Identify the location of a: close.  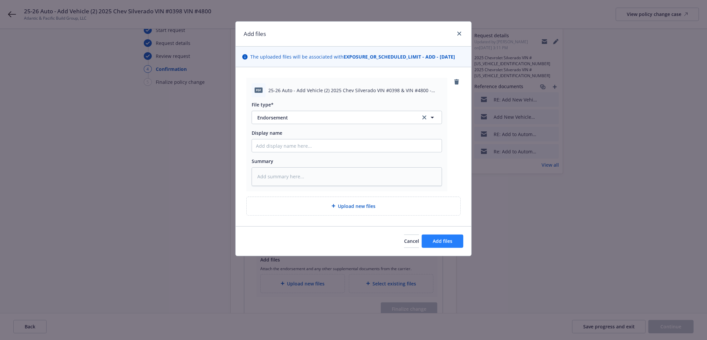
(459, 34).